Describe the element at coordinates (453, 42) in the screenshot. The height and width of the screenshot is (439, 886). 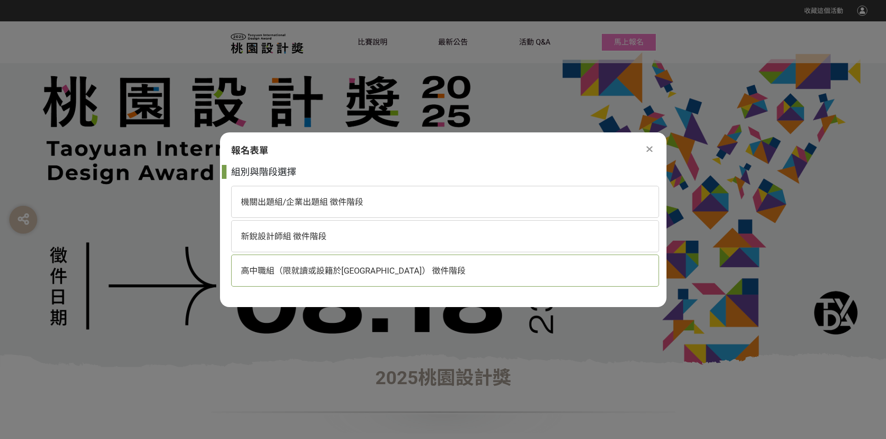
I see `a: 最新公告` at that location.